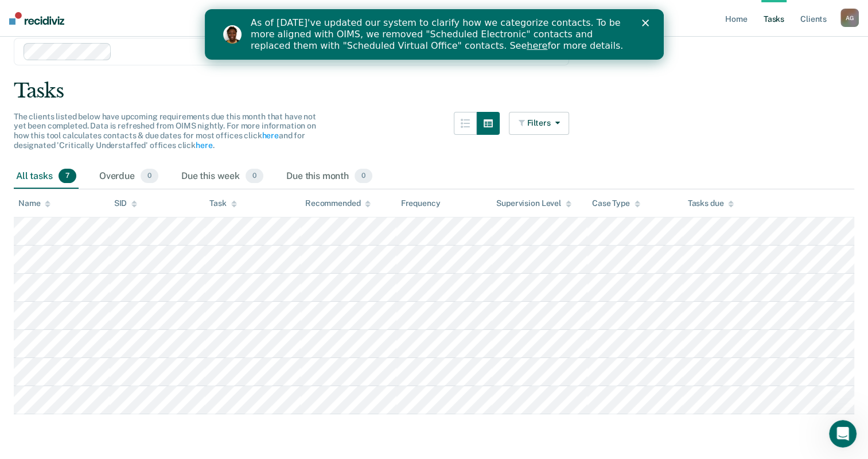  Describe the element at coordinates (128, 177) in the screenshot. I see `div: Overdue0` at that location.